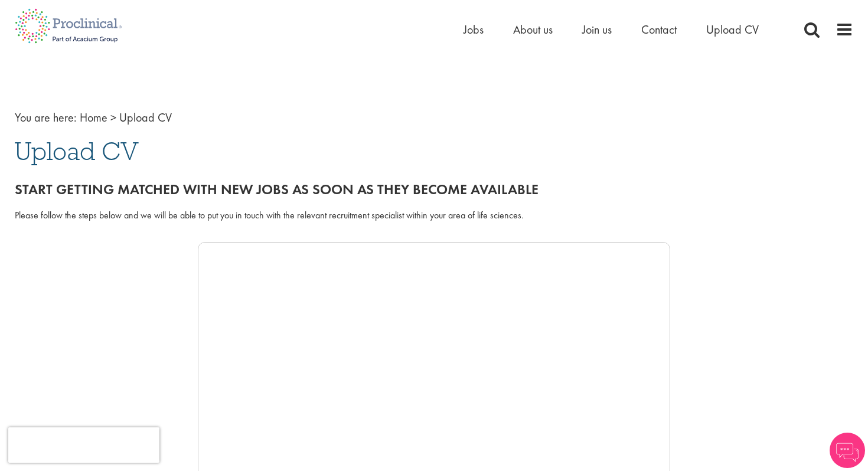 Image resolution: width=868 pixels, height=471 pixels. Describe the element at coordinates (659, 30) in the screenshot. I see `a: Contact` at that location.